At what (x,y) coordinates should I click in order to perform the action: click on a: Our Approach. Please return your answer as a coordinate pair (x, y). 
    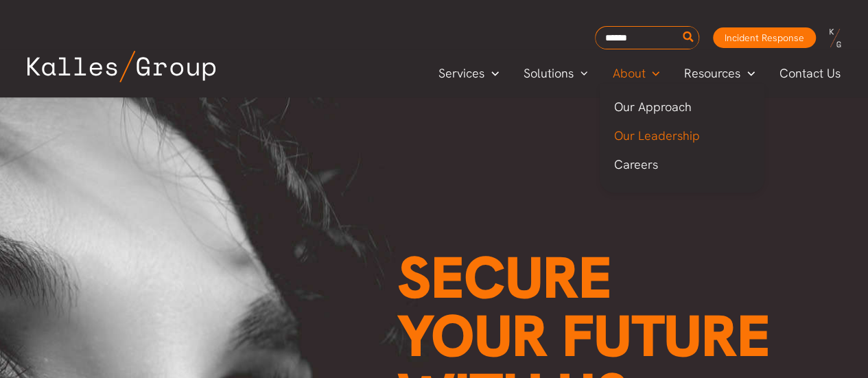
    Looking at the image, I should click on (682, 107).